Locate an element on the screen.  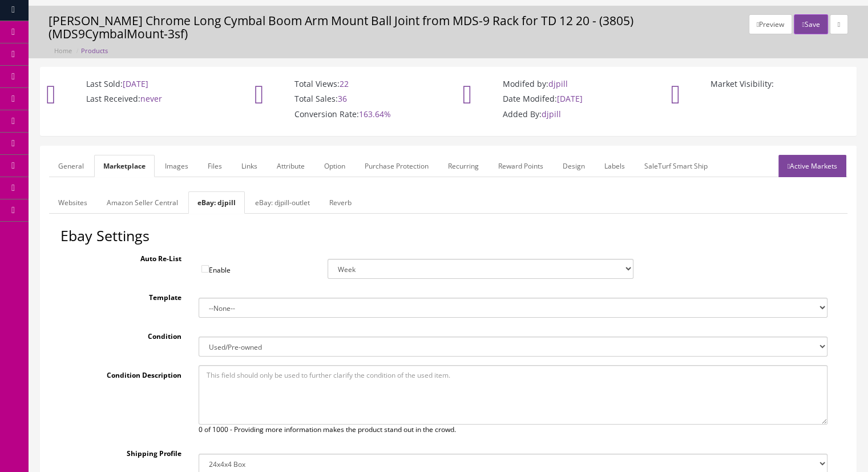
span: 36 is located at coordinates (342, 99).